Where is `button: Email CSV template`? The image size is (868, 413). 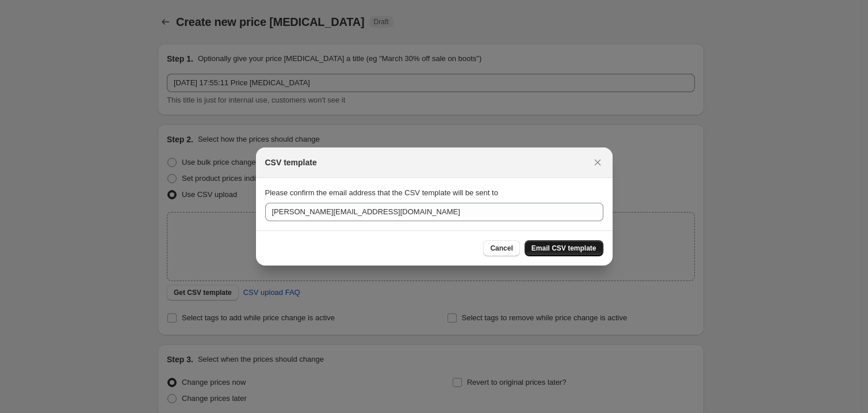 button: Email CSV template is located at coordinates (564, 248).